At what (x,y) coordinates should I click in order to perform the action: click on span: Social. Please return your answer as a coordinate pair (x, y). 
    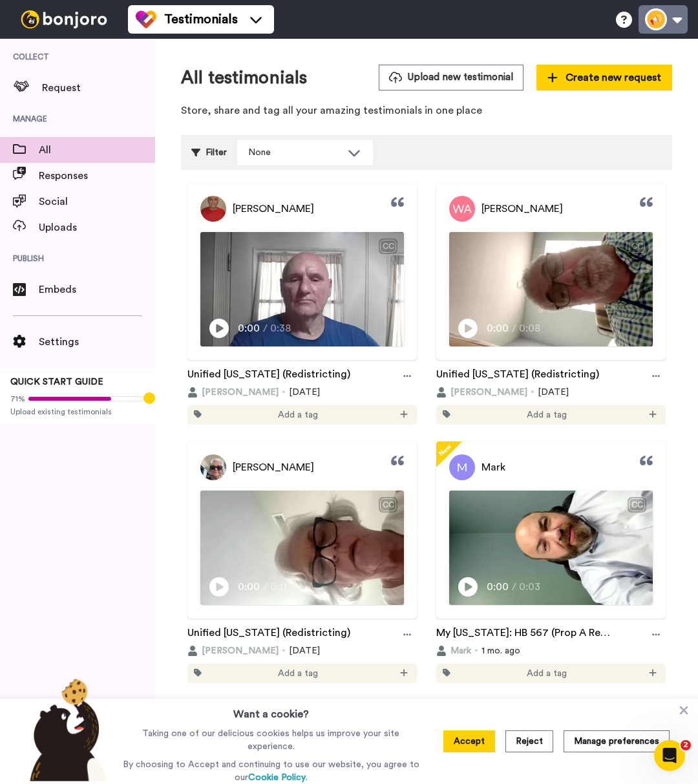
    Looking at the image, I should click on (97, 202).